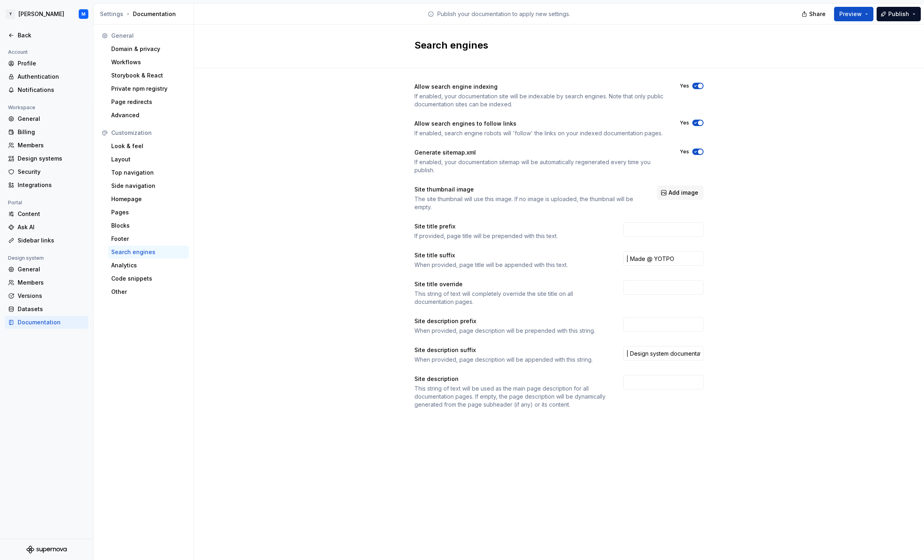 This screenshot has width=924, height=560. What do you see at coordinates (148, 213) in the screenshot?
I see `div: Pages` at bounding box center [148, 213].